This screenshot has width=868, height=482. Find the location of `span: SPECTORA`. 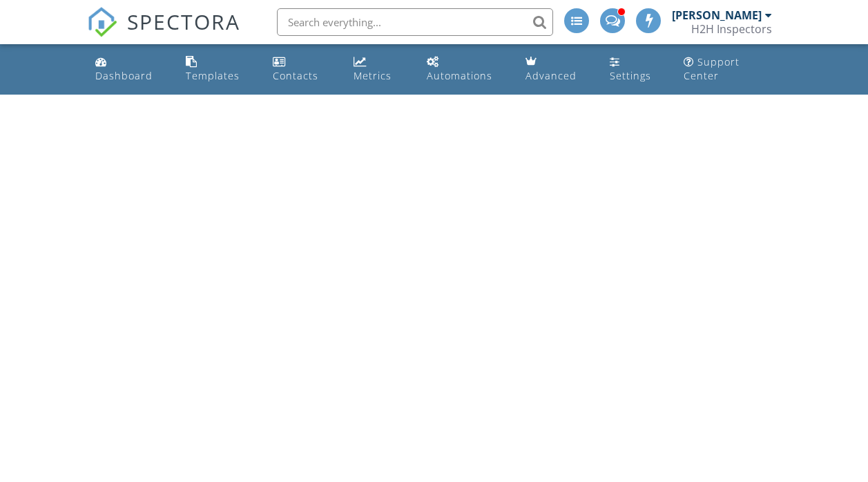

span: SPECTORA is located at coordinates (184, 21).